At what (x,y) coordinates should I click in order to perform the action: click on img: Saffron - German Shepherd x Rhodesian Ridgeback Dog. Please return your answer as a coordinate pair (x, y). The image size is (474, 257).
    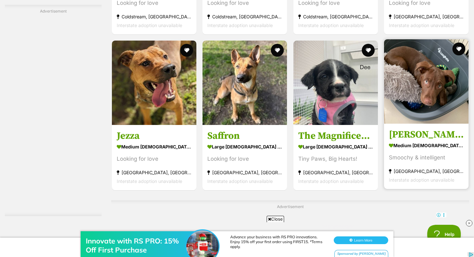
    Looking at the image, I should click on (245, 83).